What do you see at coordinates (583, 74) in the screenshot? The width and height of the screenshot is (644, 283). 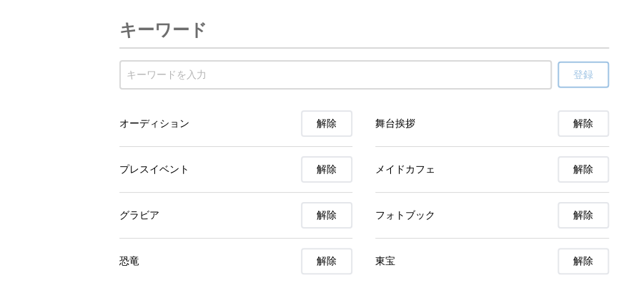 I see `button: 登録` at bounding box center [583, 74].